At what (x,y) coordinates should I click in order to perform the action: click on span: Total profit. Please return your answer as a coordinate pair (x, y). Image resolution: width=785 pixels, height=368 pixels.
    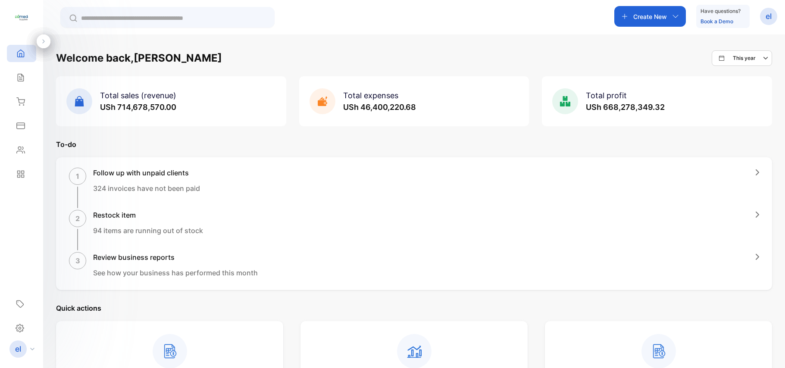
    Looking at the image, I should click on (606, 95).